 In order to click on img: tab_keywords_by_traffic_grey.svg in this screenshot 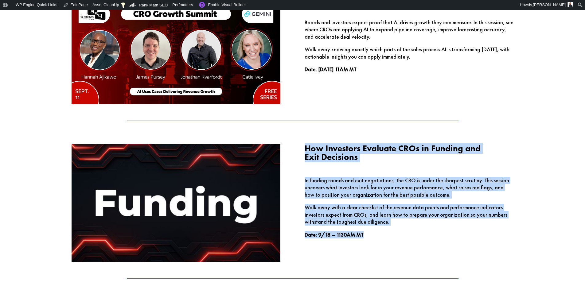, I will do `click(64, 41)`.